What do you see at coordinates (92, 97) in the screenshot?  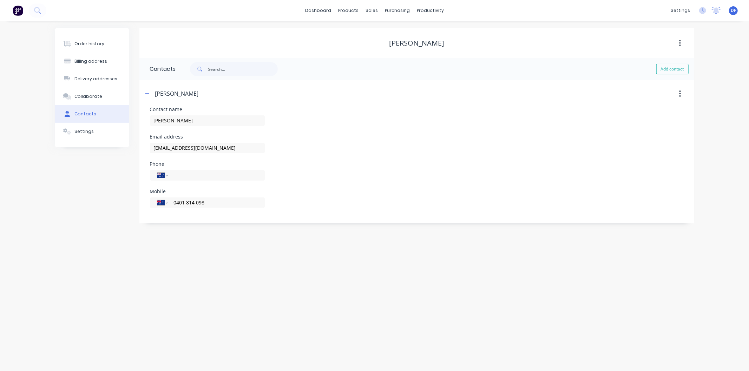 I see `button: Collaborate` at bounding box center [92, 97].